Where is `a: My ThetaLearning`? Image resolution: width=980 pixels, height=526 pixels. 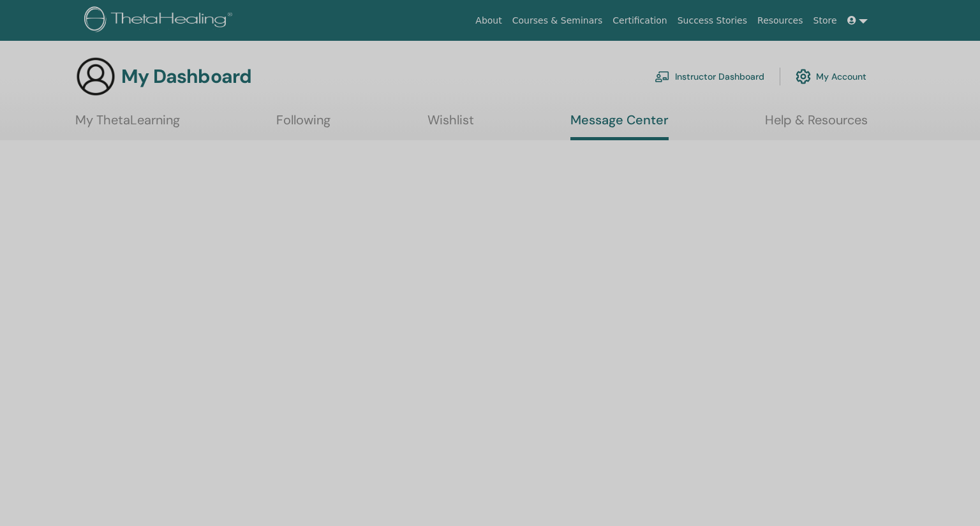
a: My ThetaLearning is located at coordinates (127, 125).